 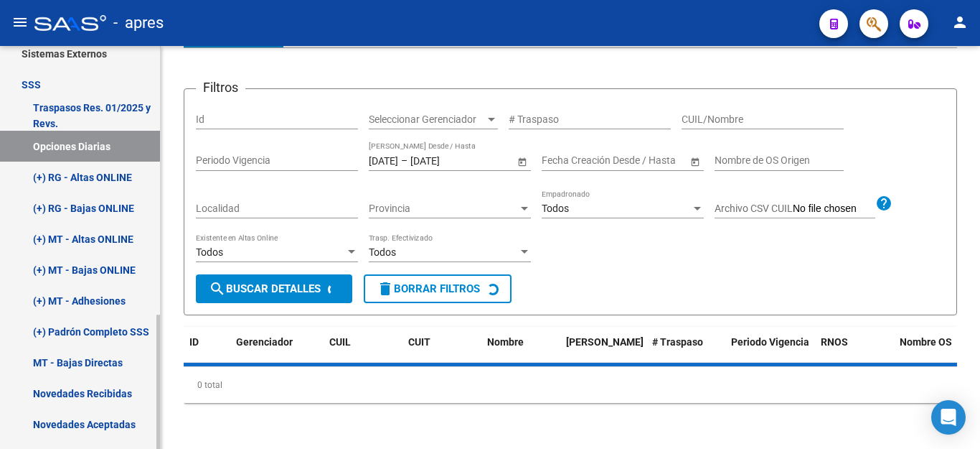 I want to click on span: Nombre OS, so click(x=925, y=342).